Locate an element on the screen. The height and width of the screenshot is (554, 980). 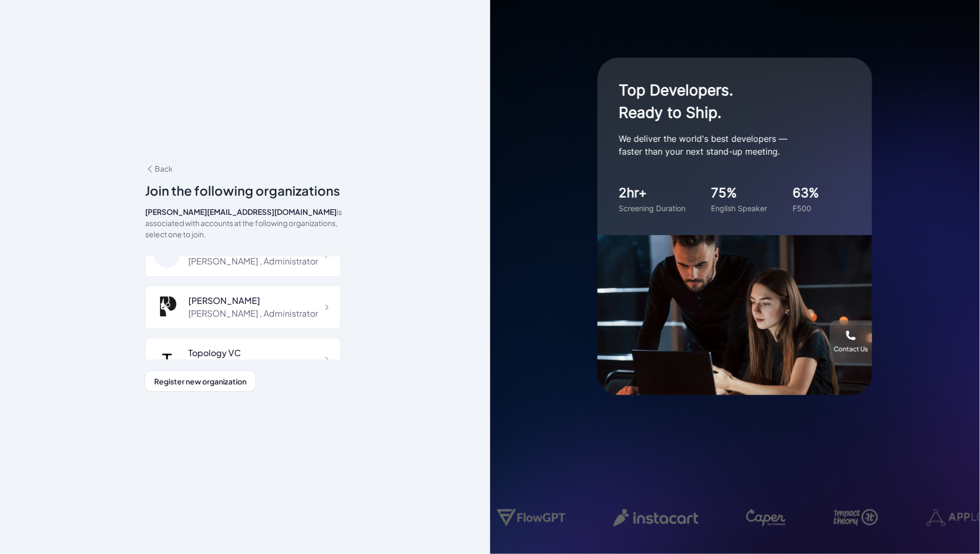
div: English Speaker is located at coordinates (739, 208).